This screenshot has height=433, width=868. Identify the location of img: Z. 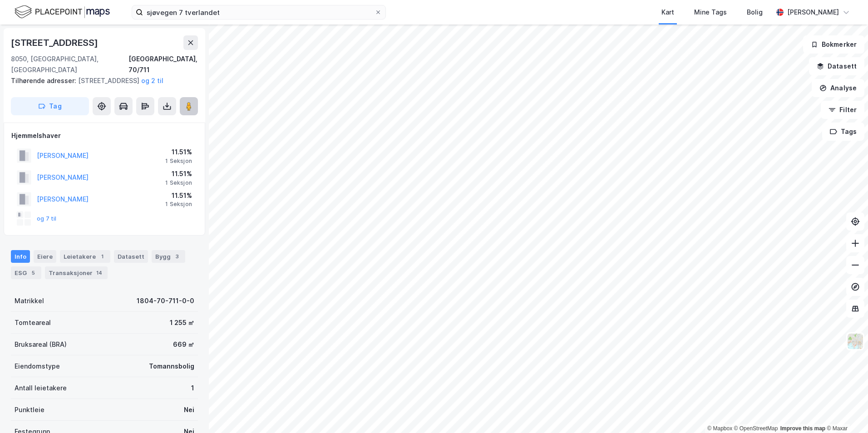
(856, 341).